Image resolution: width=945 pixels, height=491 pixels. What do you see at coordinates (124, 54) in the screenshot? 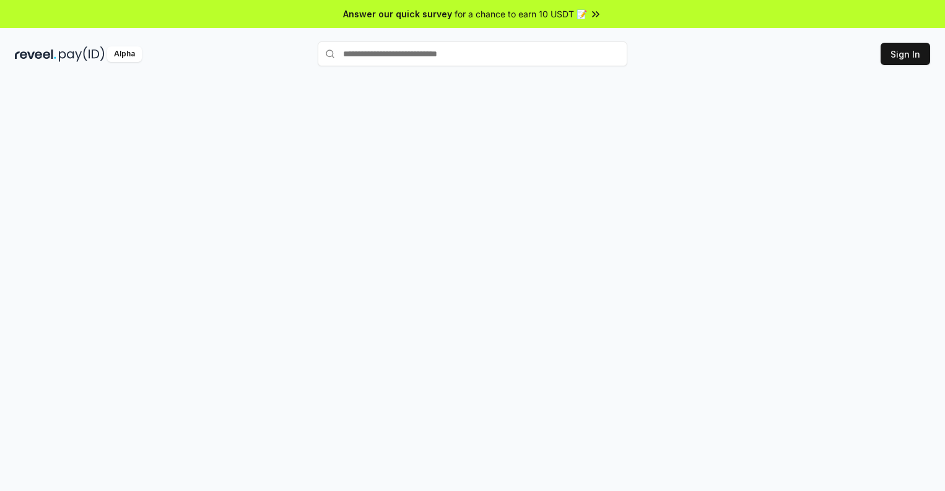
I see `div: Alpha` at bounding box center [124, 54].